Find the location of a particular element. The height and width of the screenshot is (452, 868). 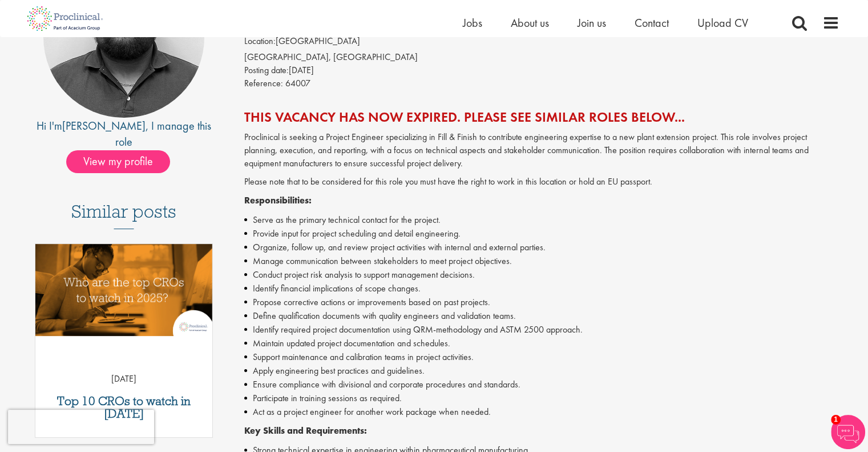

li: Support maintenance and calibration teams in project activities. is located at coordinates (541, 357).